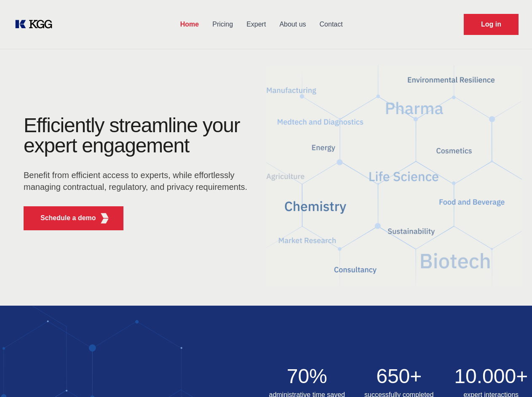 The width and height of the screenshot is (532, 397). Describe the element at coordinates (36, 24) in the screenshot. I see `a: KOL Knowledge Platform: Talk to Key External Experts (KEE)` at that location.